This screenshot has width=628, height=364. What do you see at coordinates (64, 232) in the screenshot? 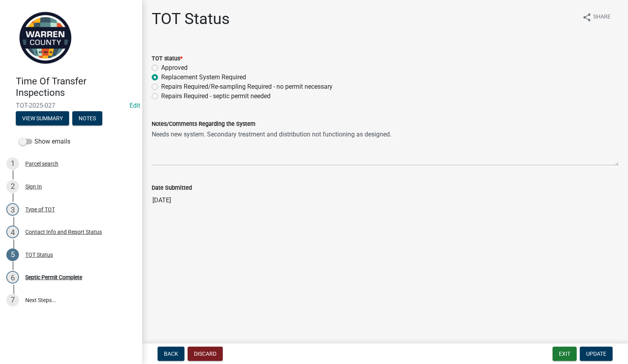
I see `div: Contact Info and Report Status` at bounding box center [64, 232].